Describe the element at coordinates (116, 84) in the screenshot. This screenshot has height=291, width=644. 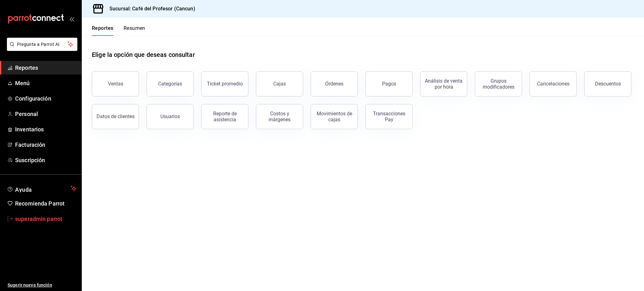
I see `button: Ventas` at that location.